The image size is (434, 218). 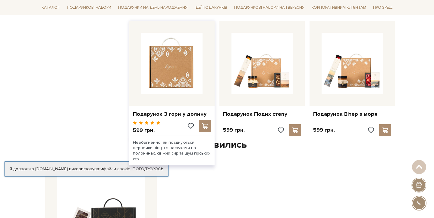 What do you see at coordinates (172, 114) in the screenshot?
I see `a: Подарунок З гори у долину` at bounding box center [172, 114].